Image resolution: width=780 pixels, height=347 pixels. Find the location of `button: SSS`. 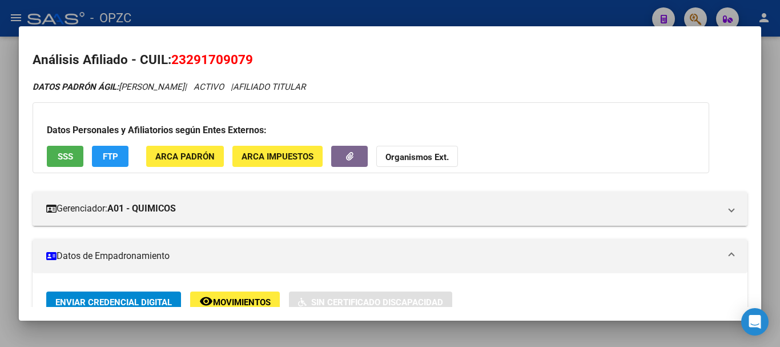

button: SSS is located at coordinates (65, 156).